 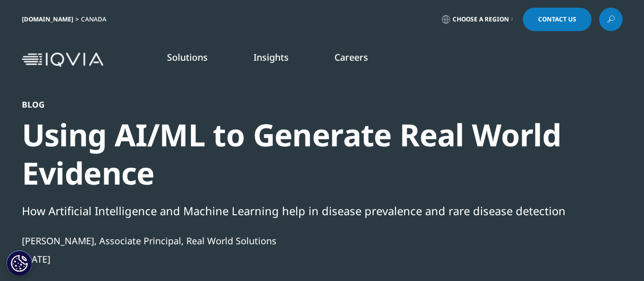 What do you see at coordinates (481, 20) in the screenshot?
I see `span: Choose a Region` at bounding box center [481, 20].